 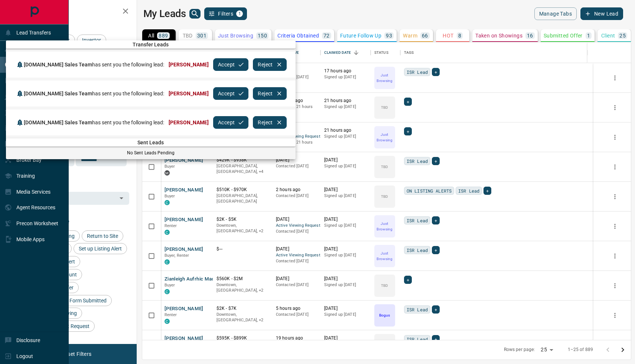 What do you see at coordinates (151, 153) in the screenshot?
I see `p: No Sent Leads Pending` at bounding box center [151, 153].